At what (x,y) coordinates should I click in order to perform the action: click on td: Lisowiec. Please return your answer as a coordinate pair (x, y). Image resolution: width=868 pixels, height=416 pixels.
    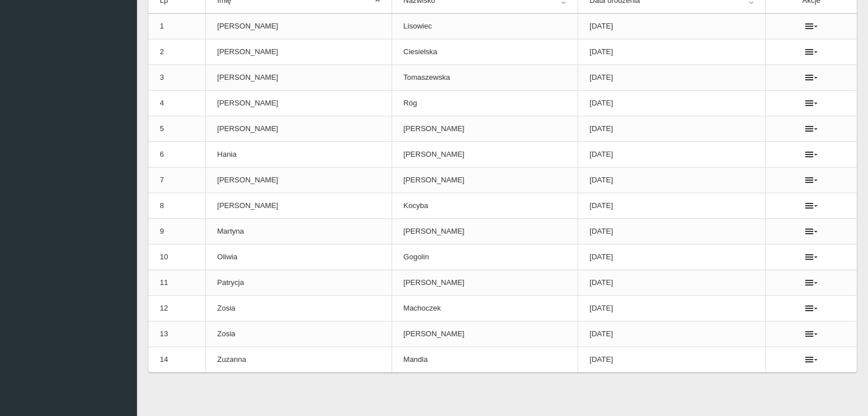
    Looking at the image, I should click on (485, 26).